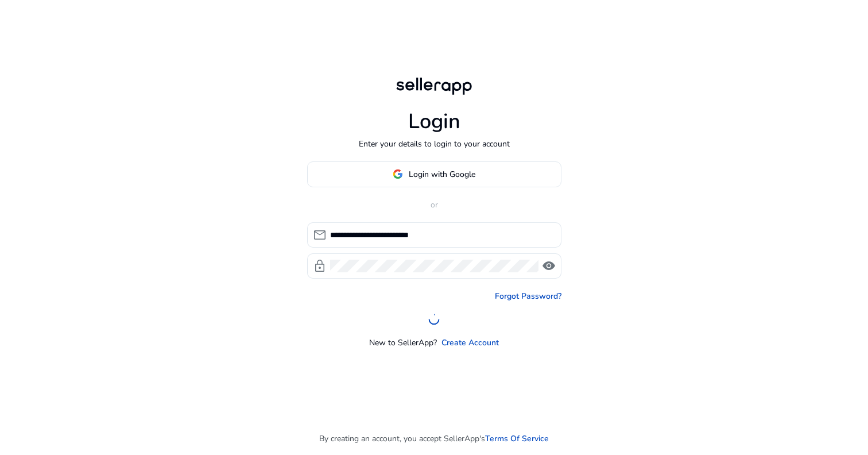  I want to click on span: lock, so click(320, 266).